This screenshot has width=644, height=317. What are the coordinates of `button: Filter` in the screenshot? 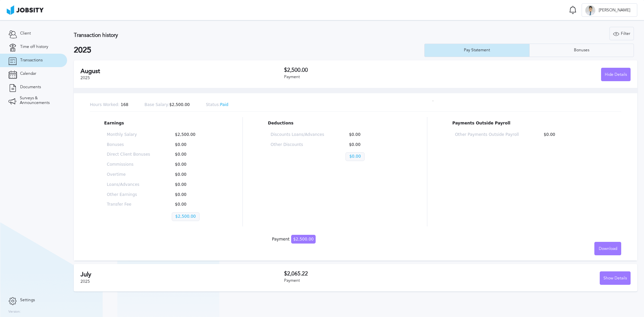 It's located at (621, 34).